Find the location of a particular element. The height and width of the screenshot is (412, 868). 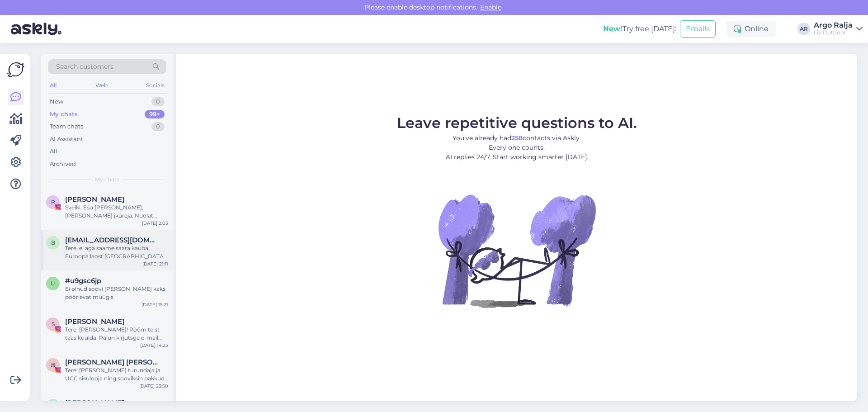

img: No Chat active is located at coordinates (517, 251).